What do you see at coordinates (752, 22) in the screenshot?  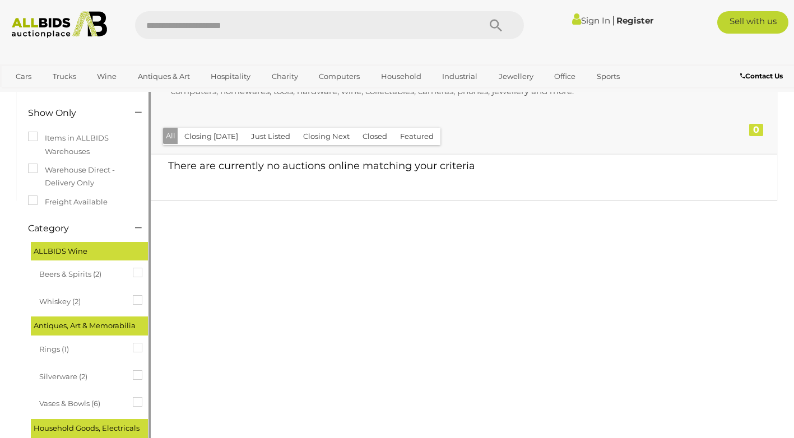 I see `a: Sell with us` at bounding box center [752, 22].